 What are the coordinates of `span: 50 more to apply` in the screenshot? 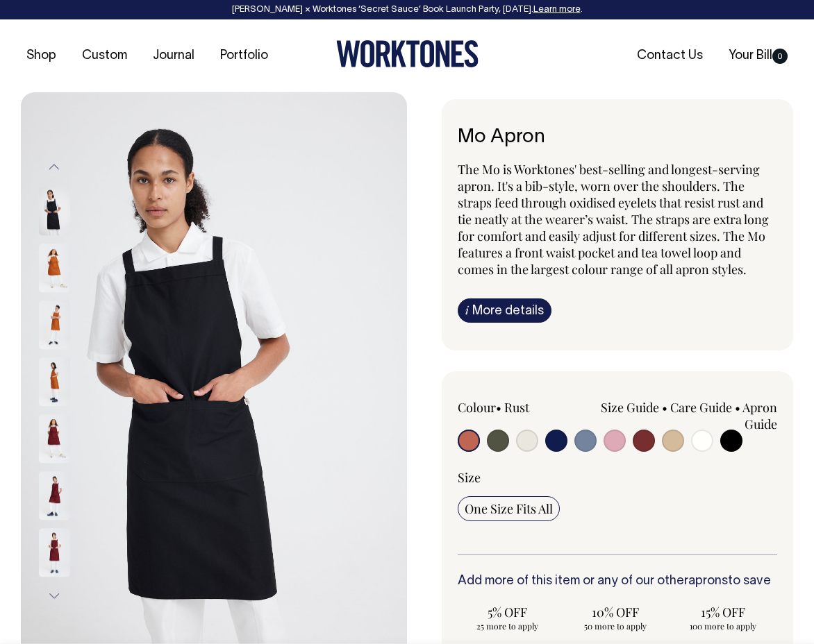 It's located at (614, 626).